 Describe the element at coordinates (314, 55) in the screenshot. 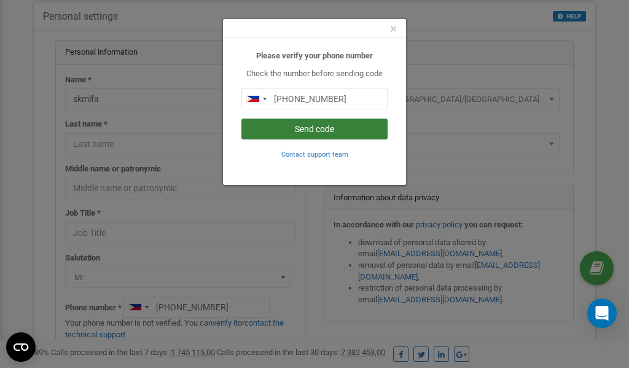

I see `b: Please verify your phone number` at that location.